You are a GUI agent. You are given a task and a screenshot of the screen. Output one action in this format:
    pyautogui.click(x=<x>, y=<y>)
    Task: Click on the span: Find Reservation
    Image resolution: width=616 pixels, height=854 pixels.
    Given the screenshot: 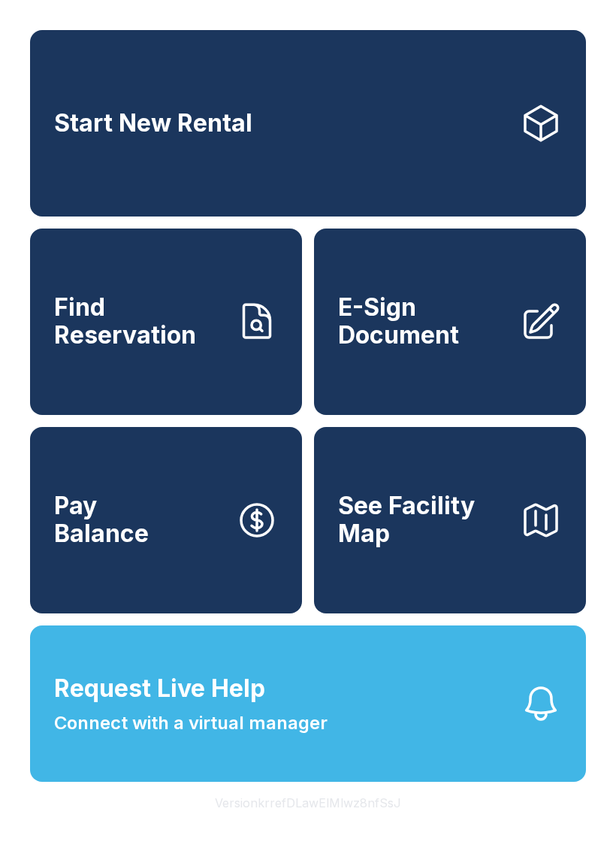 What is the action you would take?
    pyautogui.click(x=139, y=321)
    